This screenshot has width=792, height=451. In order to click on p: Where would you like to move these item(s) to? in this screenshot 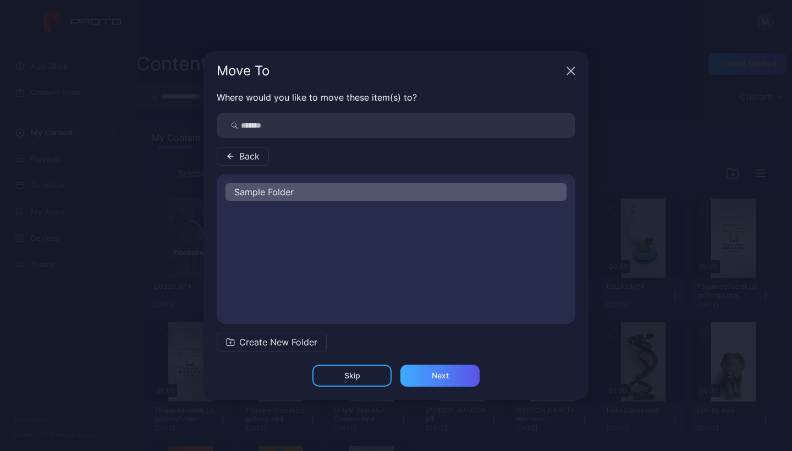, I will do `click(396, 97)`.